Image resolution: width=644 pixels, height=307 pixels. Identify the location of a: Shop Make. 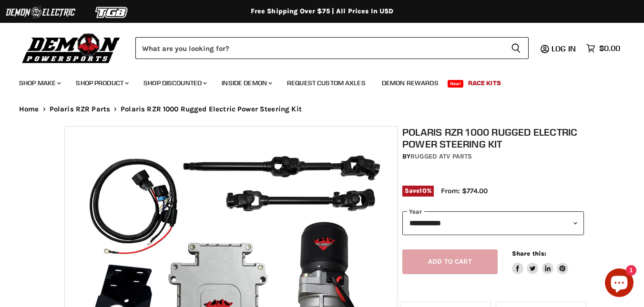
(39, 83).